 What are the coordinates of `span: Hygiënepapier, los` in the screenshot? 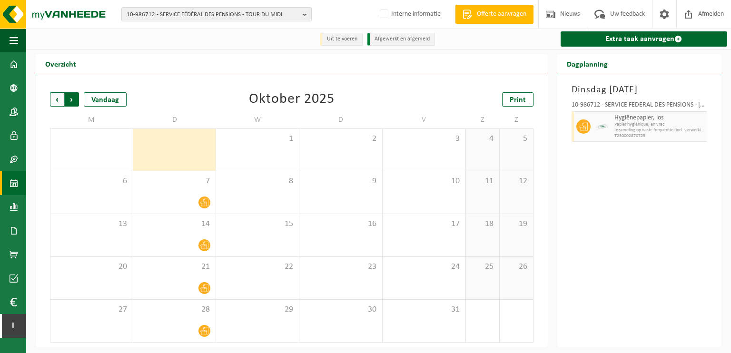 It's located at (659, 118).